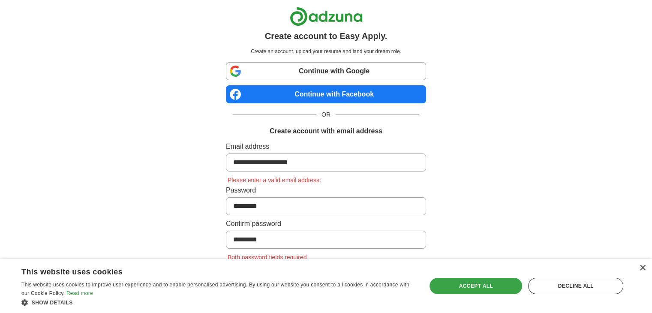  Describe the element at coordinates (326, 190) in the screenshot. I see `label: Password` at that location.